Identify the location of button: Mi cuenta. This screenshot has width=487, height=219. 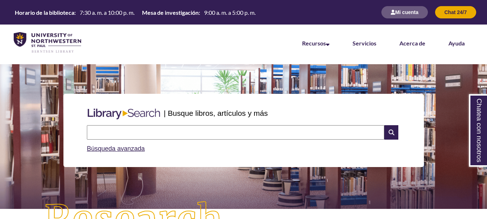
(404, 12).